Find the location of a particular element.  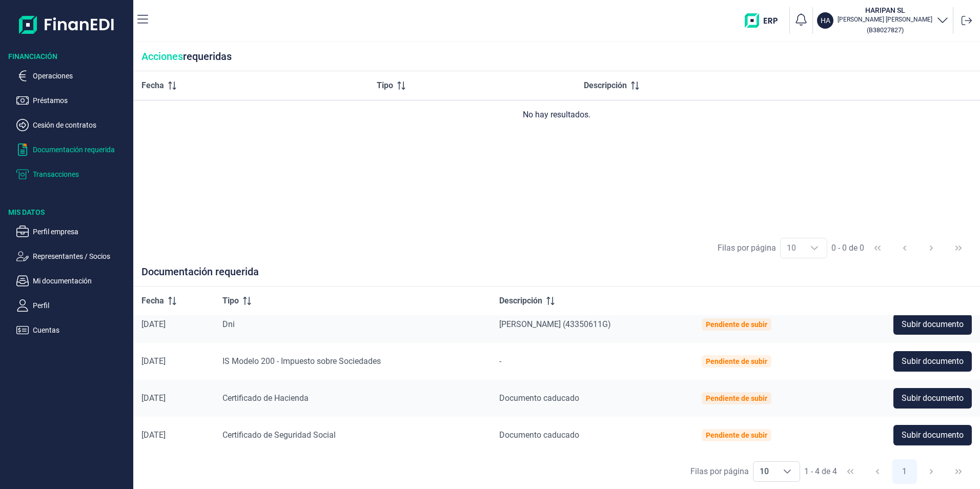

button: Cuentas is located at coordinates (73, 330).